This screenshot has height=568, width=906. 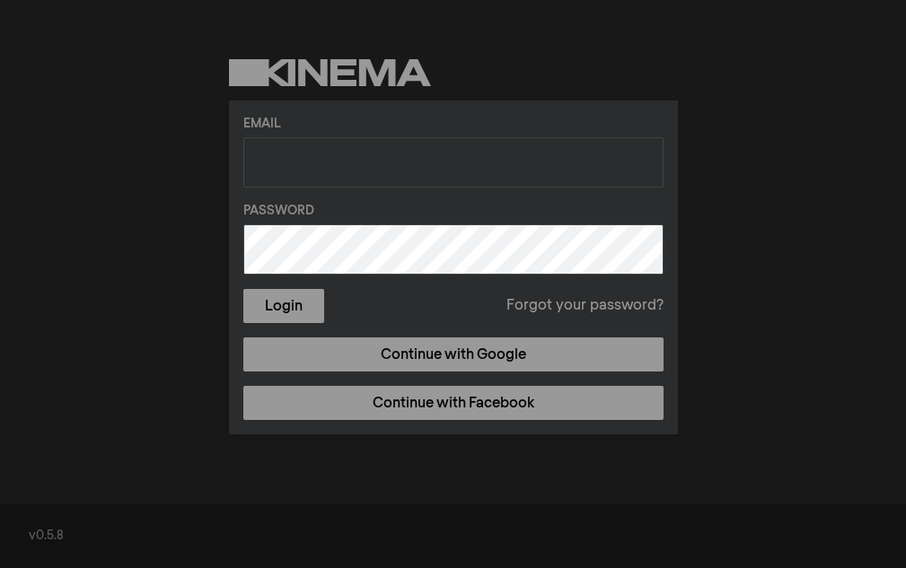 I want to click on a: Forgot your password?, so click(x=585, y=306).